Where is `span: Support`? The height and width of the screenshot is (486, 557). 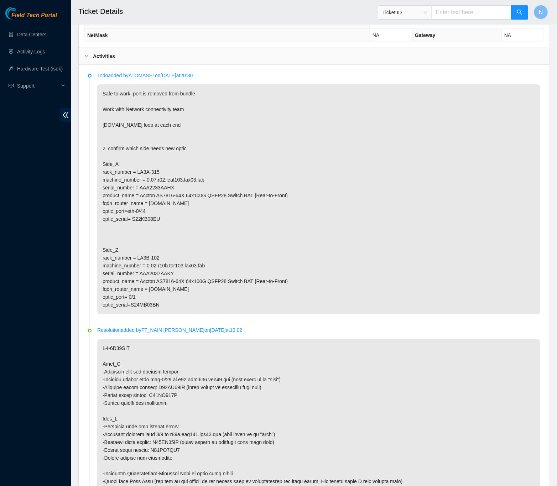
span: Support is located at coordinates (38, 86).